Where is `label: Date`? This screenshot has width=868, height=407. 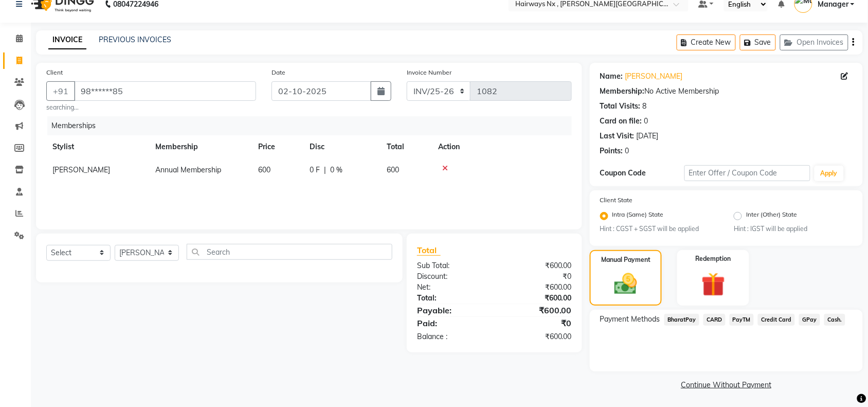
label: Date is located at coordinates (278, 73).